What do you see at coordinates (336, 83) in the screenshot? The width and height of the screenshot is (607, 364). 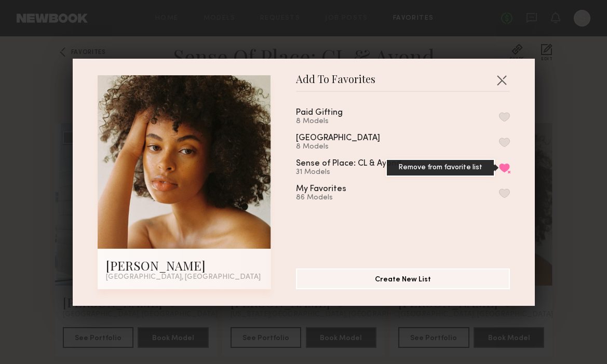 I see `span: Add To Favorites` at bounding box center [336, 83].